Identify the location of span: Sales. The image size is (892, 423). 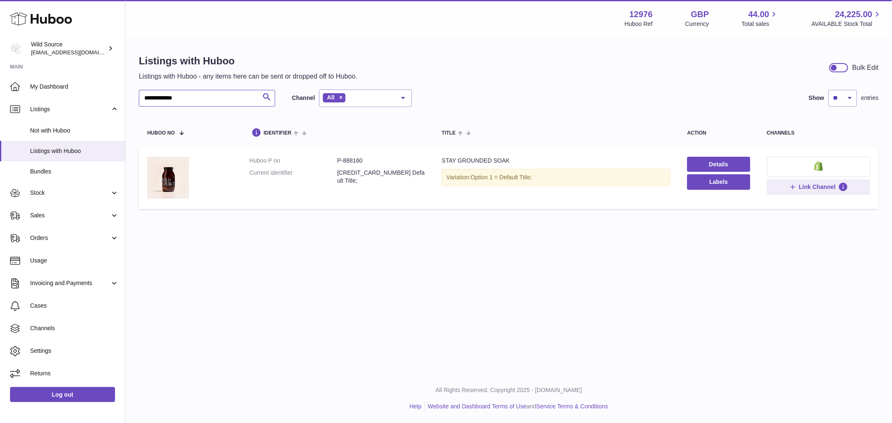
(70, 215).